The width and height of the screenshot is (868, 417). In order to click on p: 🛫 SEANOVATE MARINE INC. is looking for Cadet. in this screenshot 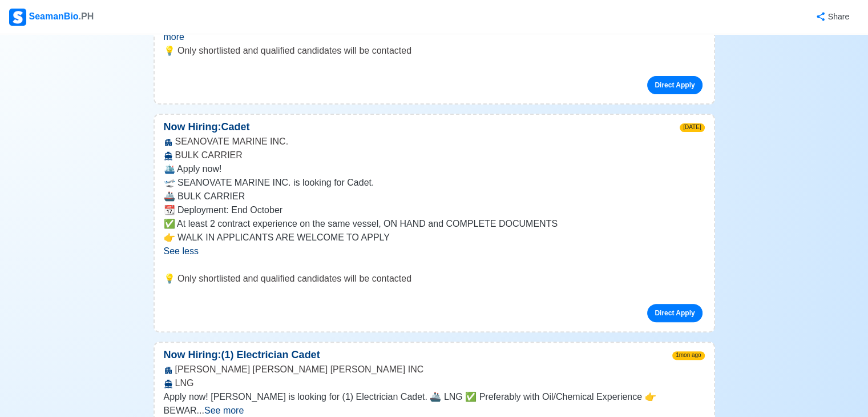, I will do `click(434, 183)`.